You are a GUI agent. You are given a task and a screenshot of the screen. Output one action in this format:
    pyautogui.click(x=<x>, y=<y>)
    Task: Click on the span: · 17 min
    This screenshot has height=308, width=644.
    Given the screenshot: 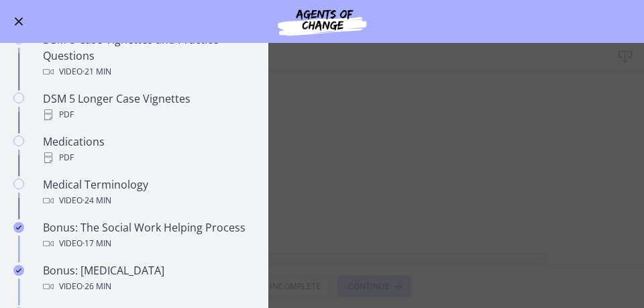 What is the action you would take?
    pyautogui.click(x=96, y=243)
    